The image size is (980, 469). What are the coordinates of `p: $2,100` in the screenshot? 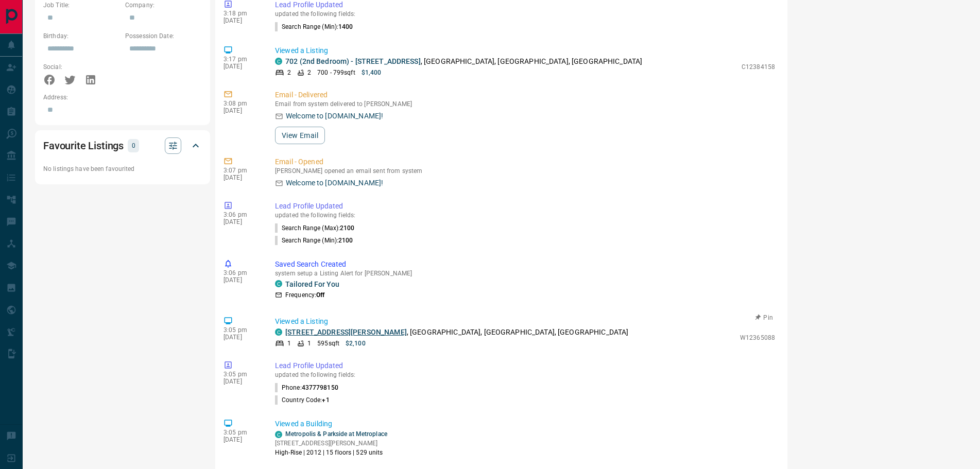 It's located at (355, 344).